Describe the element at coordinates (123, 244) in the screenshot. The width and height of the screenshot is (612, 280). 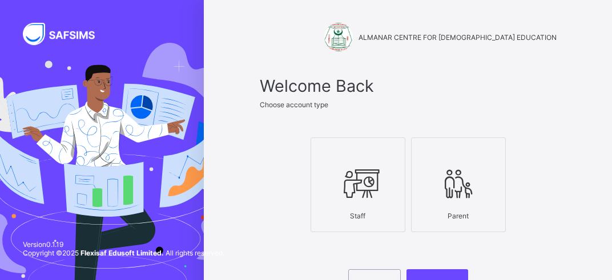
I see `span: Version 0.1.19` at that location.